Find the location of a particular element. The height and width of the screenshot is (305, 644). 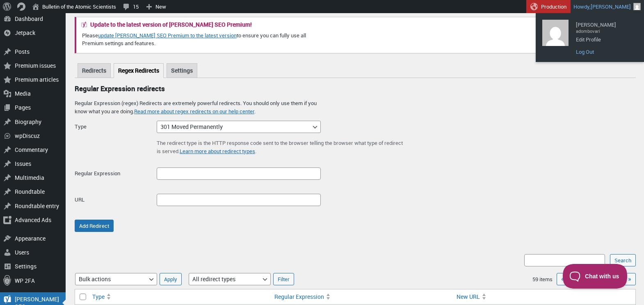

ul: Howdy, Adam Dombovari is located at coordinates (590, 37).